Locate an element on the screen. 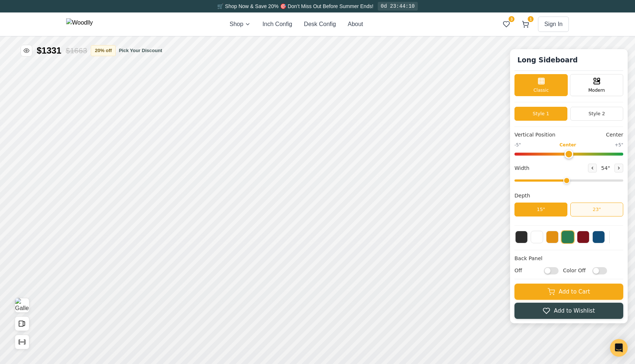  button: Red is located at coordinates (583, 238).